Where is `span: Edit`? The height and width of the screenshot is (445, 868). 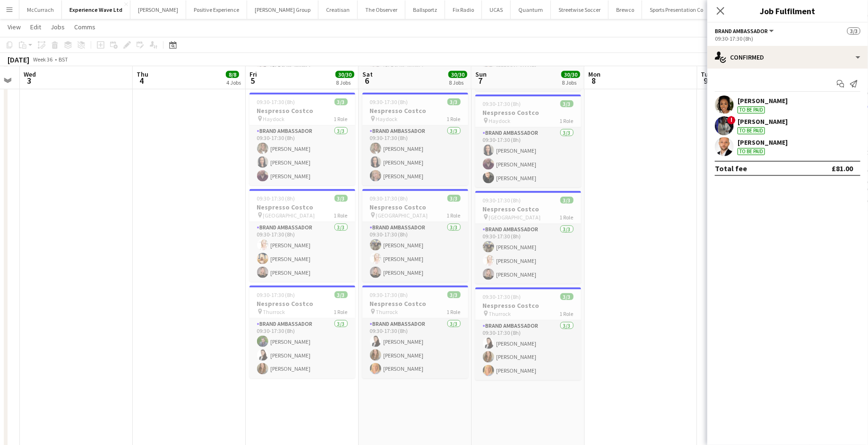
span: Edit is located at coordinates (36, 27).